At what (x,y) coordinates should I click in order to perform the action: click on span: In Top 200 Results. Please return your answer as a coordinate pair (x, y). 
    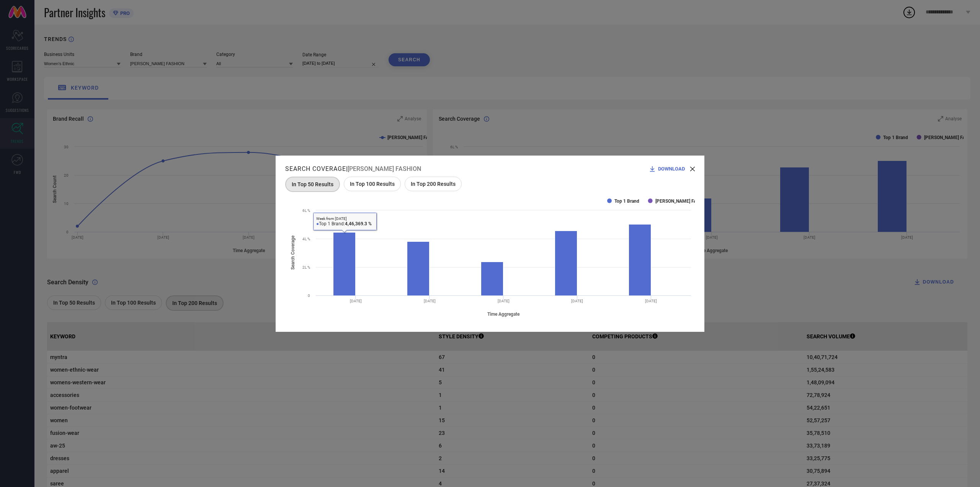
    Looking at the image, I should click on (433, 184).